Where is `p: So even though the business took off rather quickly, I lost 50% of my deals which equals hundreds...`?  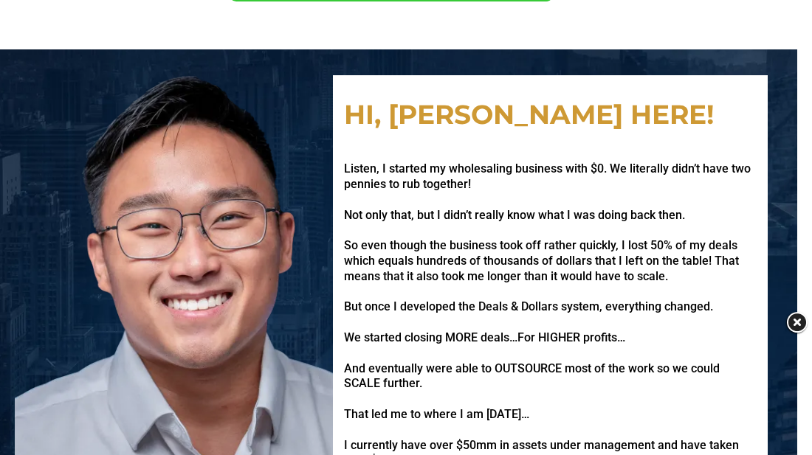 p: So even though the business took off rather quickly, I lost 50% of my deals which equals hundreds... is located at coordinates (550, 261).